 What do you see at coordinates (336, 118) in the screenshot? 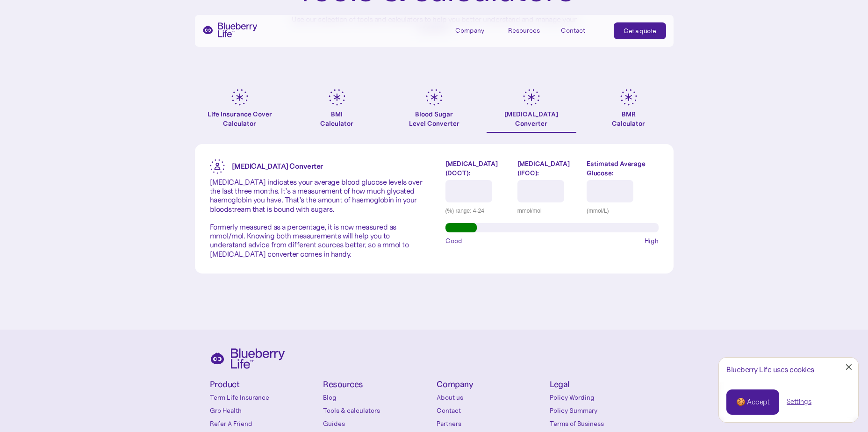
I see `div: BMI Calculator` at bounding box center [336, 118].